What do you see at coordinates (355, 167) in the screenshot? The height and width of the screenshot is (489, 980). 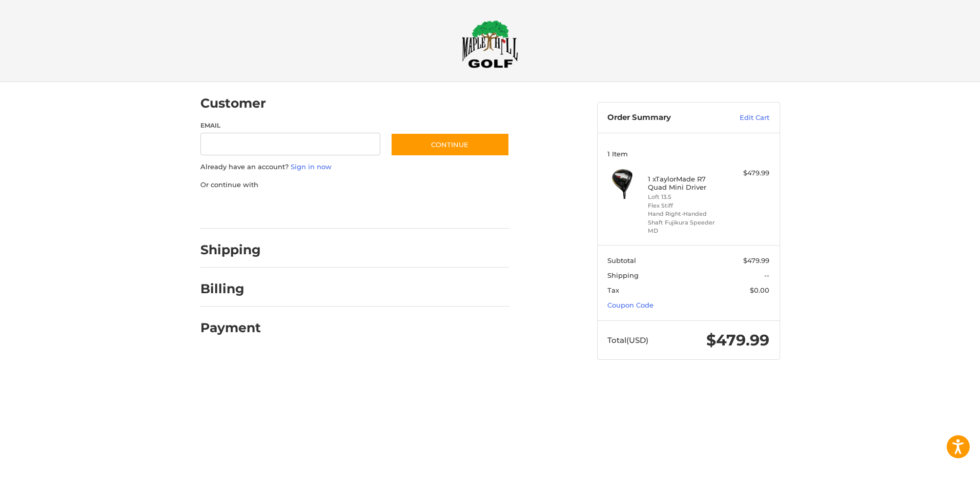 I see `p: Already have an account?` at bounding box center [355, 167].